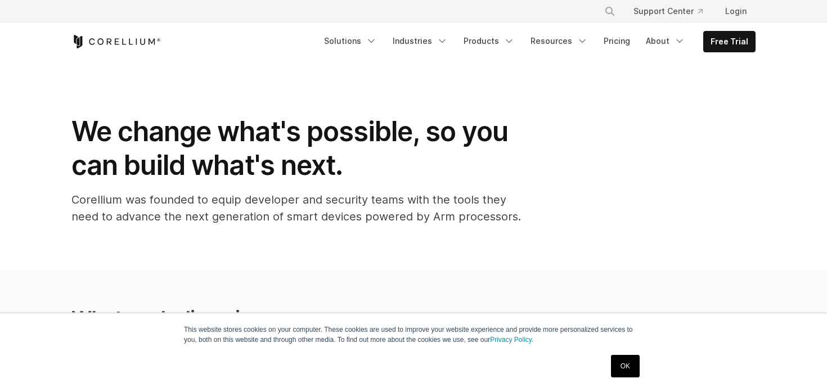  Describe the element at coordinates (511, 340) in the screenshot. I see `a: Privacy Policy.` at that location.